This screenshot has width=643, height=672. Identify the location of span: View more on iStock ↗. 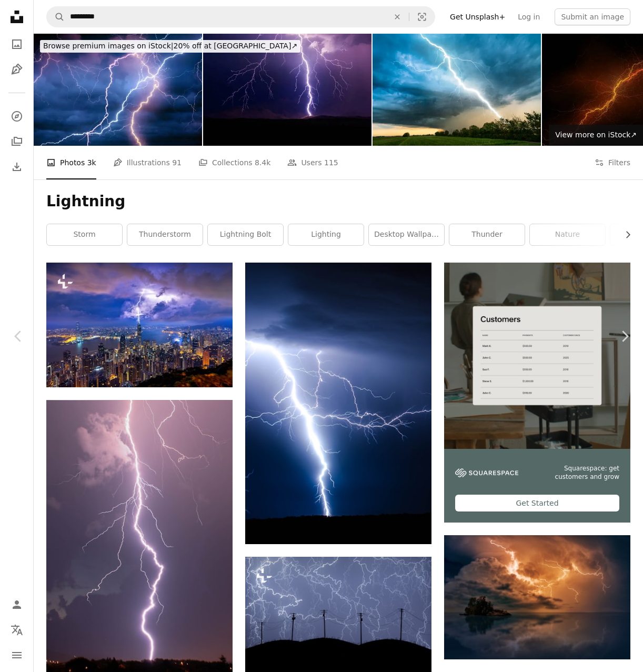
(596, 135).